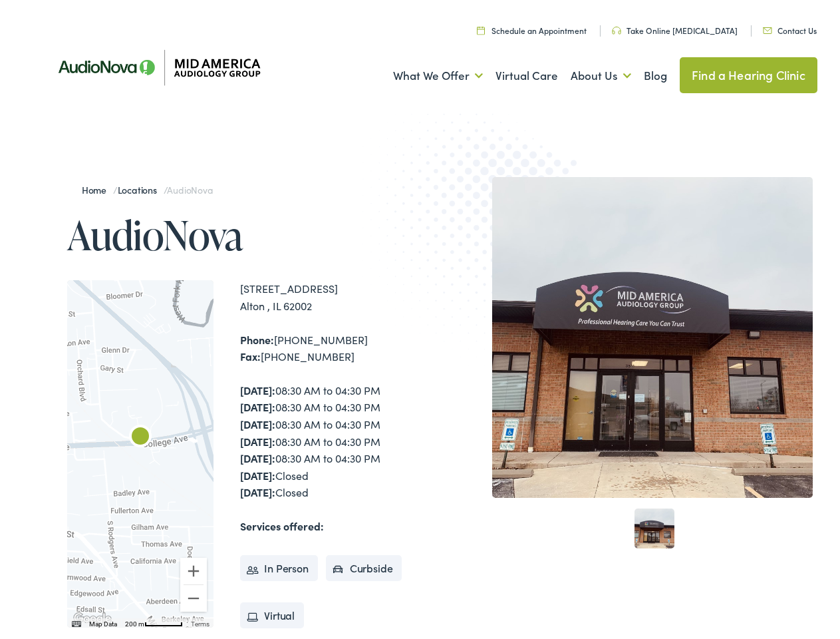  Describe the element at coordinates (279, 564) in the screenshot. I see `li: In Person` at that location.